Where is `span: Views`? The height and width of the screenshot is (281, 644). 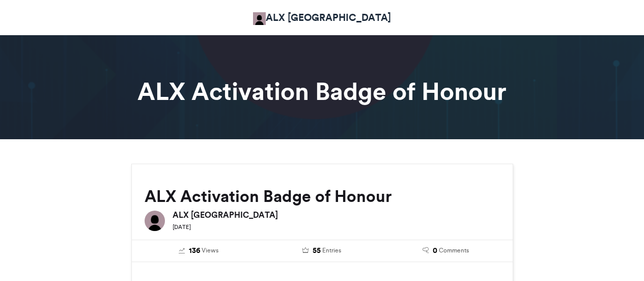 span: Views is located at coordinates (210, 251).